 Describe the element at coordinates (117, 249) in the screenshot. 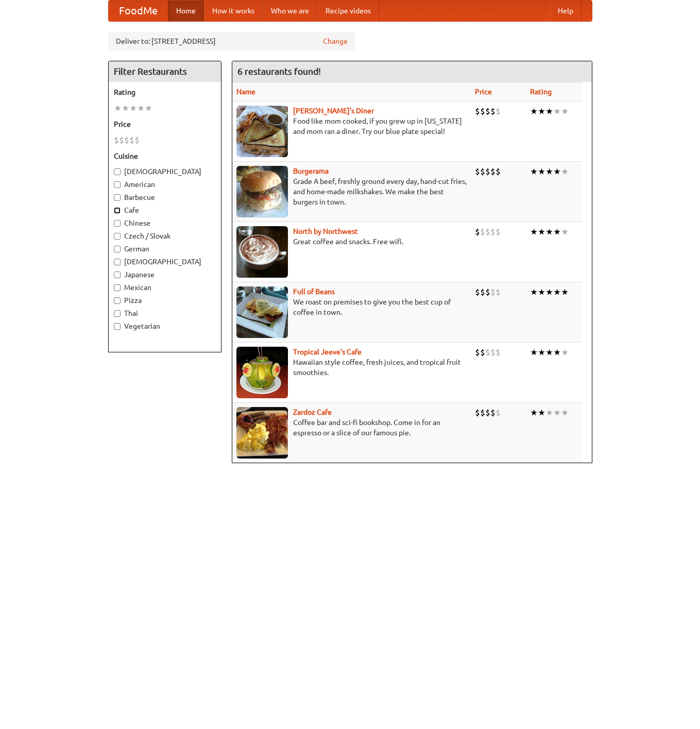

I see `input: German` at that location.